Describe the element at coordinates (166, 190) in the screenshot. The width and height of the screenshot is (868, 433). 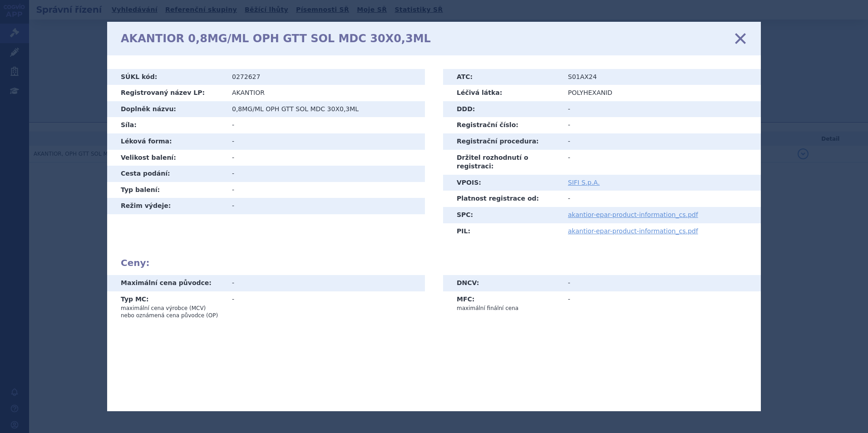
I see `th: Typ balení:` at that location.